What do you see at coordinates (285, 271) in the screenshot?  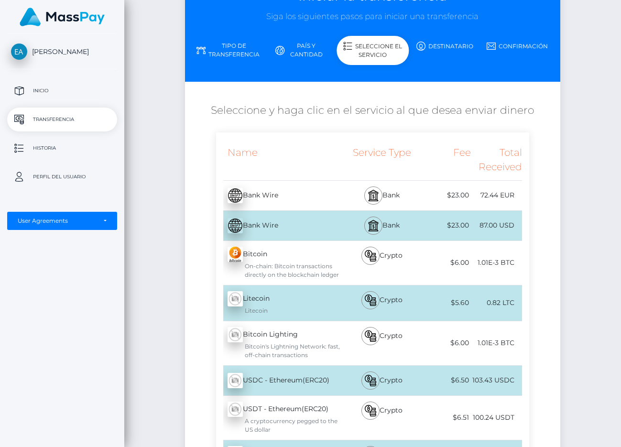 I see `div: On-chain: Bitcoin transactions directly on the blockchain ledger` at bounding box center [285, 271].